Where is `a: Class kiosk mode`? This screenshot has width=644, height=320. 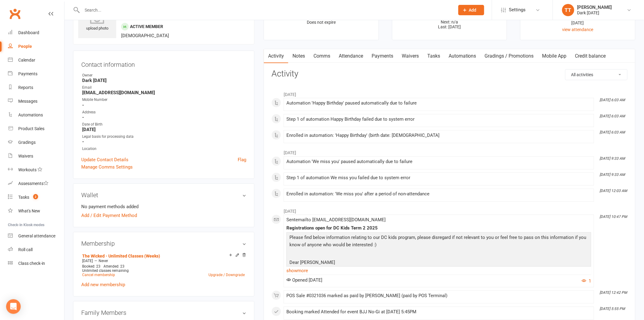
a: Class kiosk mode is located at coordinates (36, 264).